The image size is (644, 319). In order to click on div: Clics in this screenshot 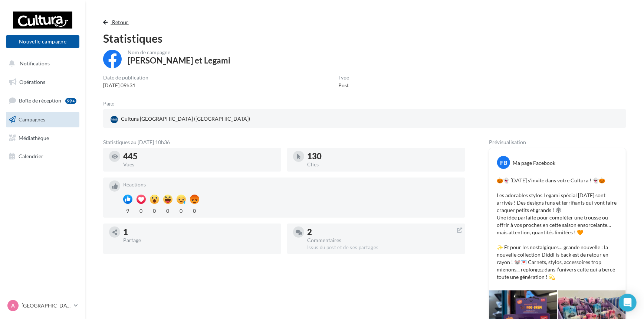, I will do `click(383, 165)`.